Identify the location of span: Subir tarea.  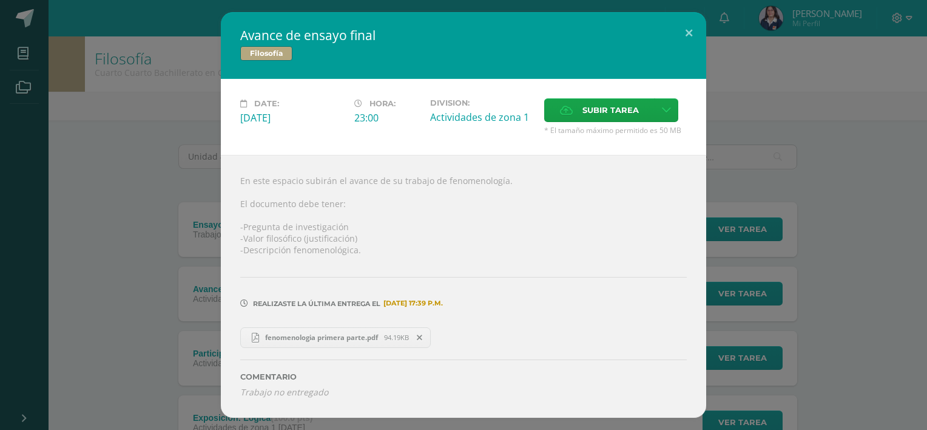
(611, 110).